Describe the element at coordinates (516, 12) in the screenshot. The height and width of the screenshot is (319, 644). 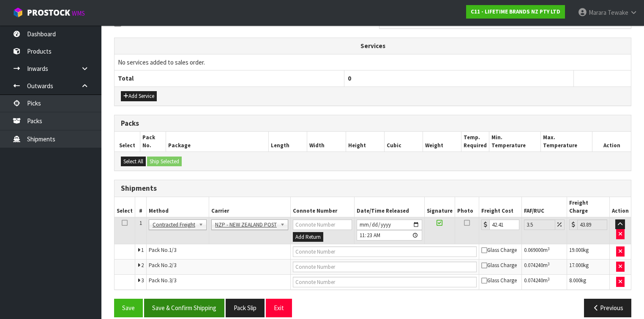
I see `a: C11 - LIFETIME BRANDS NZ PTY LTD` at that location.